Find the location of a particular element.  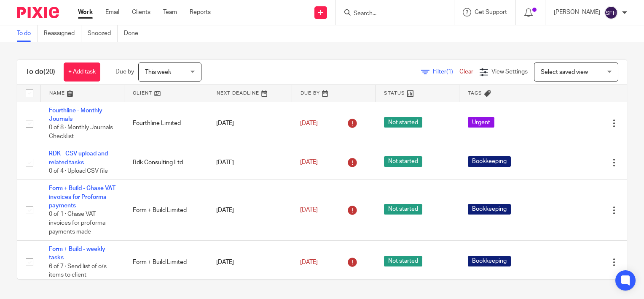

a: Form + Build - weekly tasks is located at coordinates (77, 253).